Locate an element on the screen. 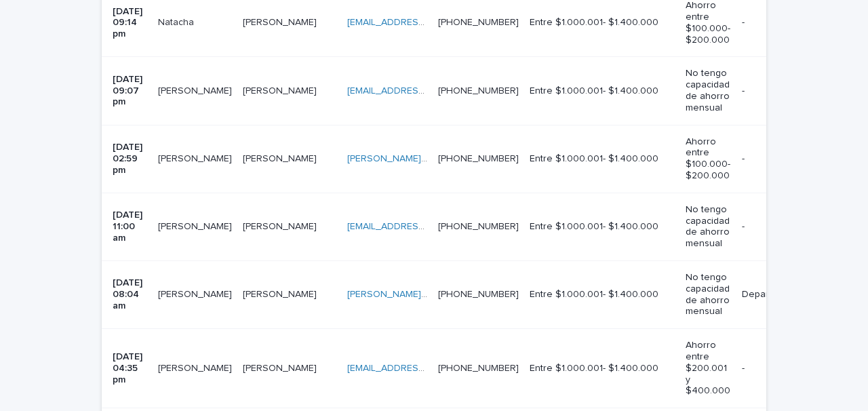 The width and height of the screenshot is (868, 411). p: Alejandro Saldivar is located at coordinates (196, 293).